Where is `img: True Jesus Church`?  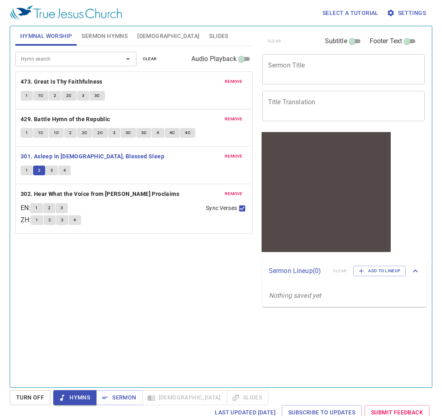
img: True Jesus Church is located at coordinates (66, 13).